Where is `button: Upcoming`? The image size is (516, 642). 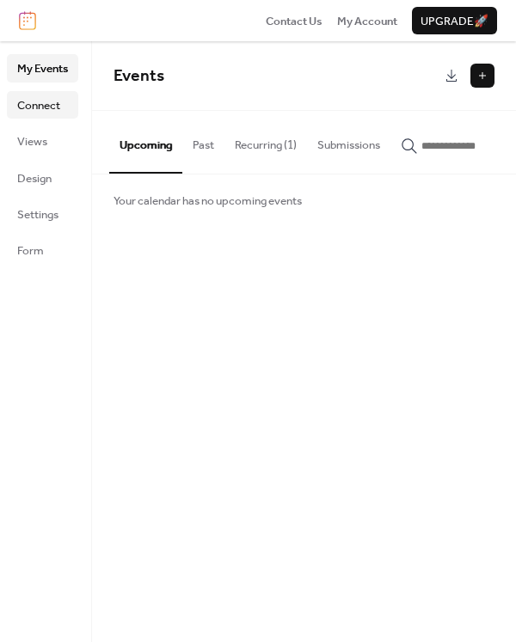
button: Upcoming is located at coordinates (145, 142).